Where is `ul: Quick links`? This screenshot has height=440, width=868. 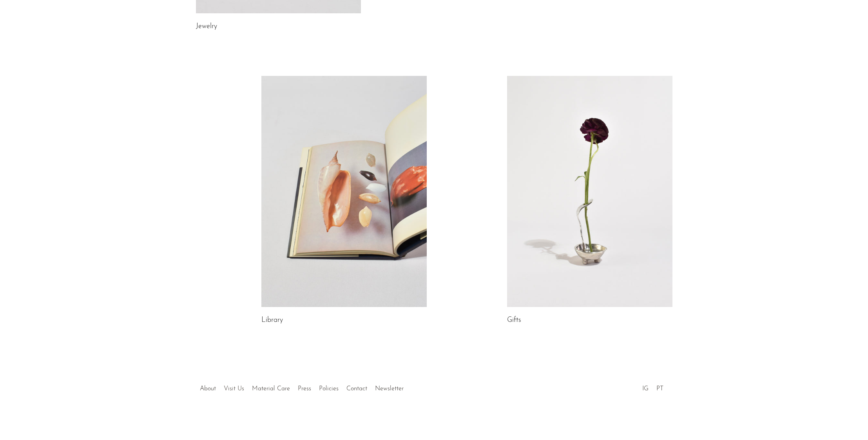 ul: Quick links is located at coordinates (302, 387).